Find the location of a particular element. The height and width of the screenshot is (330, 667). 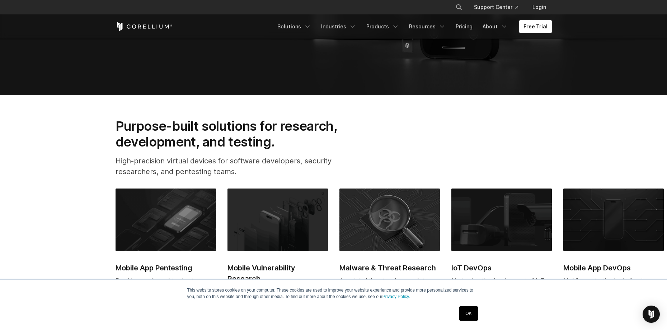

h2: Malware & Threat Research is located at coordinates (389, 268).